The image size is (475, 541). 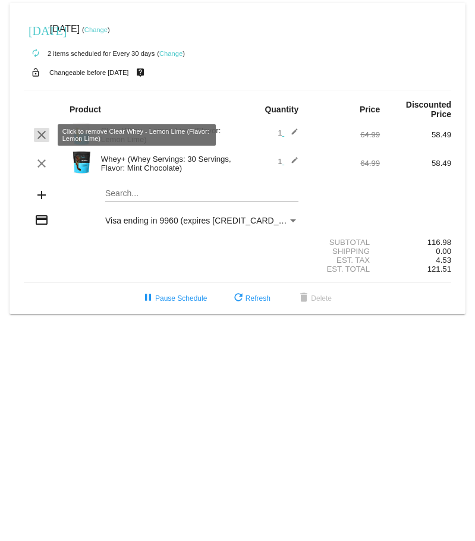 What do you see at coordinates (416, 242) in the screenshot?
I see `div: 116.98` at bounding box center [416, 242].